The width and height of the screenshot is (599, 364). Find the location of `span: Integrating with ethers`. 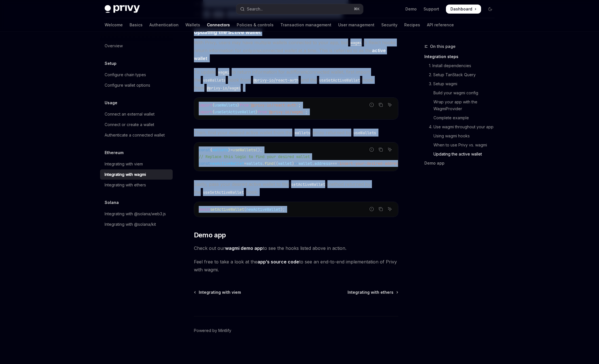

span: Integrating with ethers is located at coordinates (371, 292).